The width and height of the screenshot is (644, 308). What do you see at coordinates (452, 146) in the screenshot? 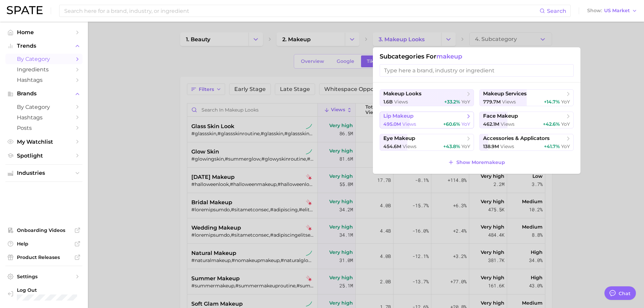
I see `span: +43.8%` at bounding box center [452, 146].